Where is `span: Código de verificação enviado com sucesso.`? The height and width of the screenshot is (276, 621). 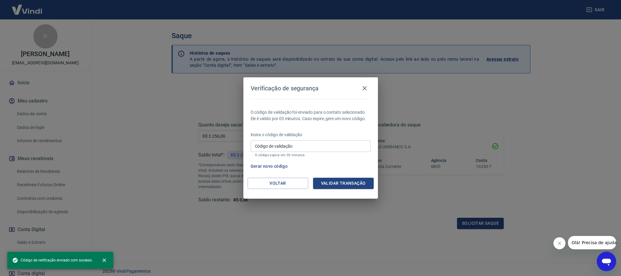
span: Código de verificação enviado com sucesso. is located at coordinates (52, 260).